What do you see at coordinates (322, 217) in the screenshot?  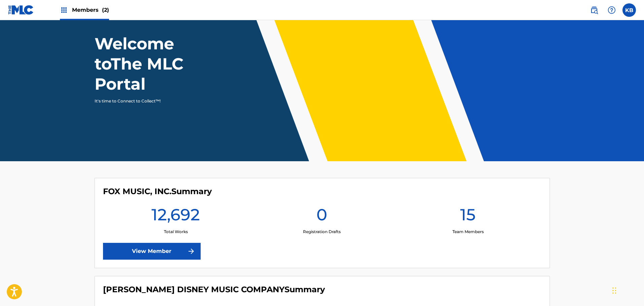 I see `h1: 0` at bounding box center [322, 217].